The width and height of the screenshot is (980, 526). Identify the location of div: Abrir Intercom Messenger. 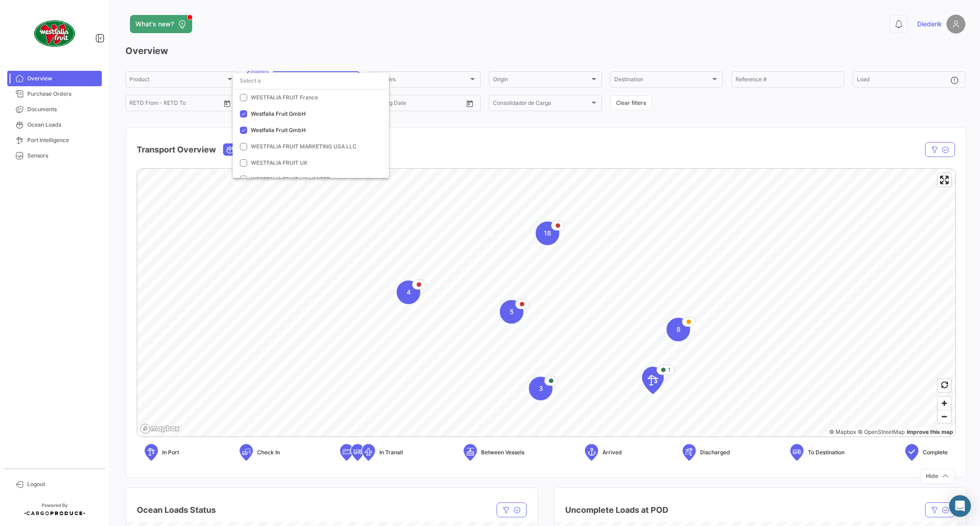
(960, 506).